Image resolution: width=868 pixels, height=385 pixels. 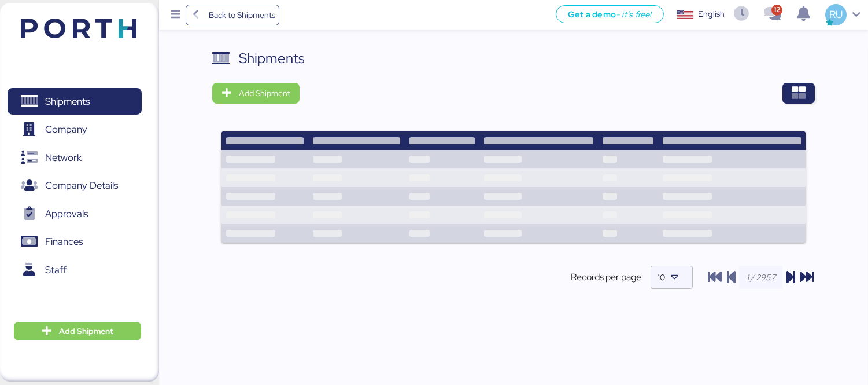 I want to click on a: Approvals, so click(x=75, y=213).